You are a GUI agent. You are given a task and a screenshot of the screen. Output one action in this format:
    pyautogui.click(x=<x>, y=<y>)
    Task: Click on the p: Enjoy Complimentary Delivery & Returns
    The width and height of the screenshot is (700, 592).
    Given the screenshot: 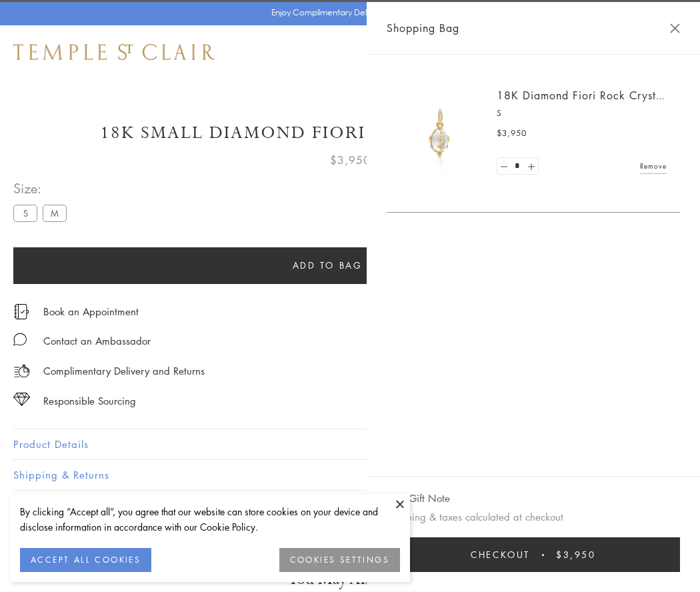 What is the action you would take?
    pyautogui.click(x=346, y=13)
    